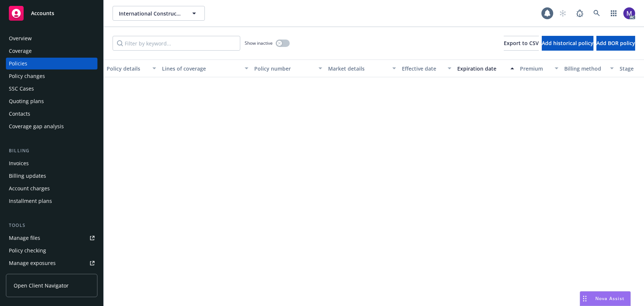 Image resolution: width=644 pixels, height=306 pixels. I want to click on div: Policy checking, so click(27, 251).